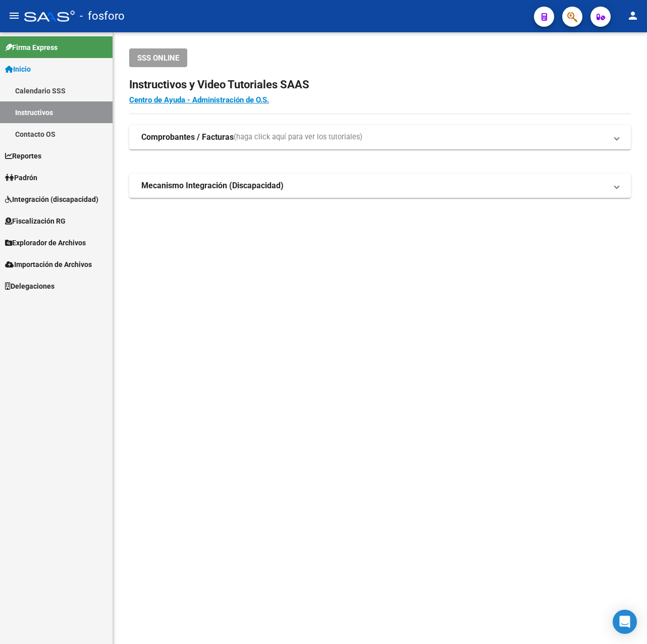 This screenshot has width=647, height=644. What do you see at coordinates (14, 16) in the screenshot?
I see `mat-icon: menu` at bounding box center [14, 16].